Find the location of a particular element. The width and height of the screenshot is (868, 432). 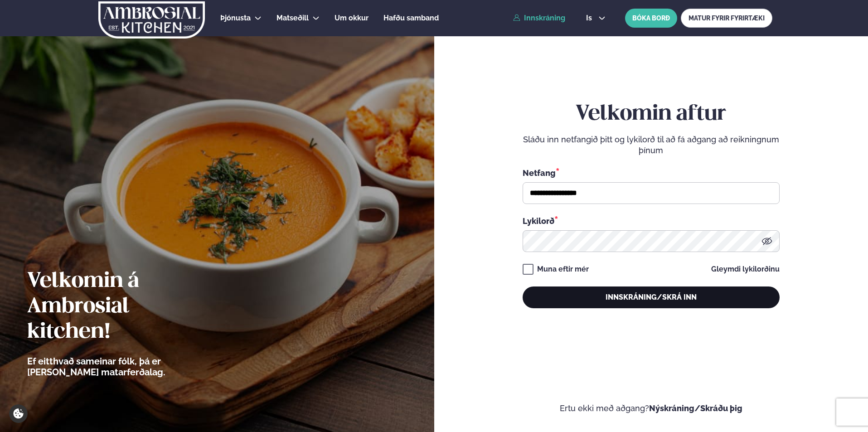

a: Gleymdi lykilorðinu is located at coordinates (745, 269).